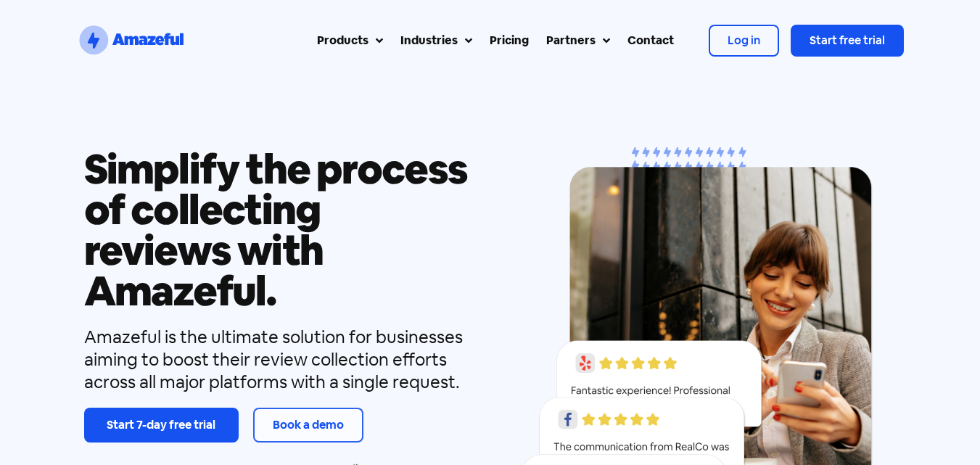  I want to click on a: Start 7-day free trial, so click(161, 426).